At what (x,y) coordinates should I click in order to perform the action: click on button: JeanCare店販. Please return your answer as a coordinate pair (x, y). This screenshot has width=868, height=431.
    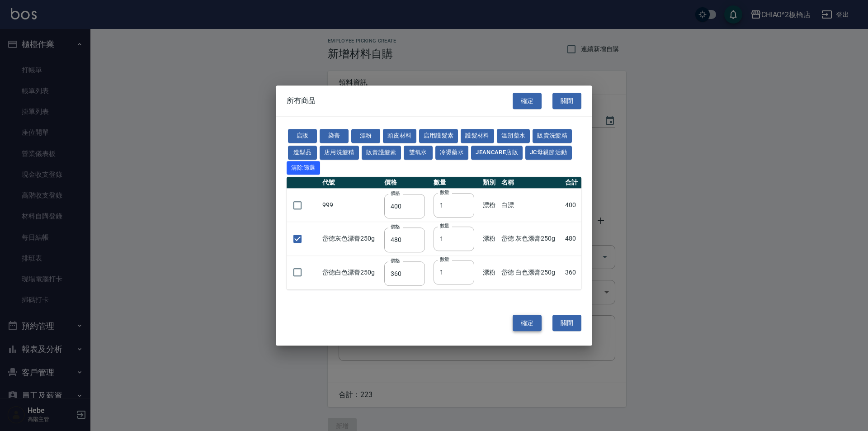
    Looking at the image, I should click on (497, 153).